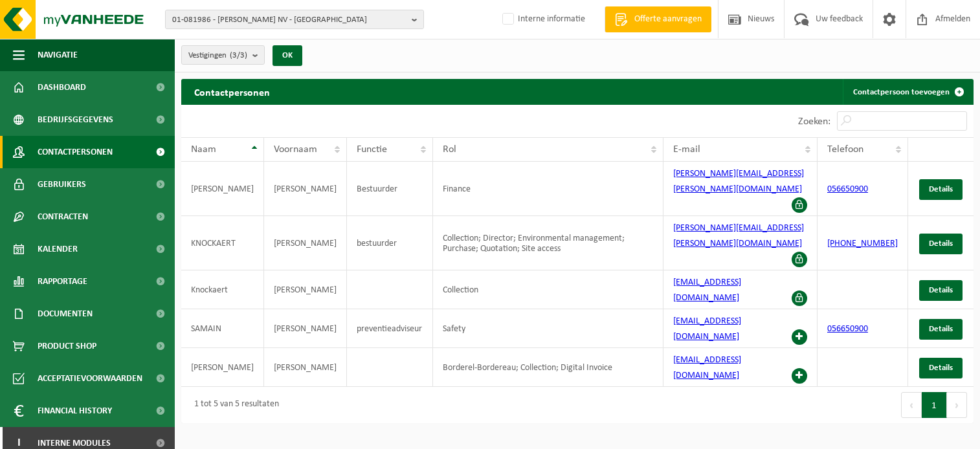  I want to click on button: 1, so click(934, 405).